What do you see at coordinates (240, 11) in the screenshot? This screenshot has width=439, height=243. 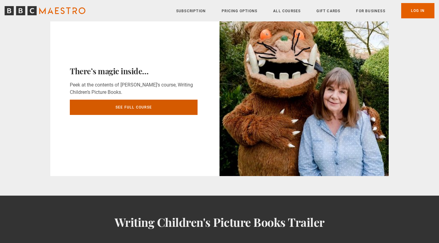 I see `a: Pricing Options` at bounding box center [240, 11].